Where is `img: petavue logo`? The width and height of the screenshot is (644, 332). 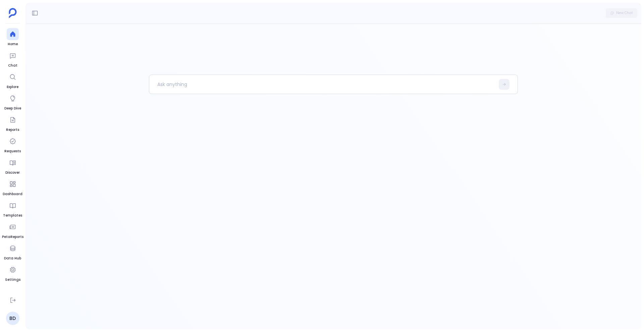
img: petavue logo is located at coordinates (12, 13).